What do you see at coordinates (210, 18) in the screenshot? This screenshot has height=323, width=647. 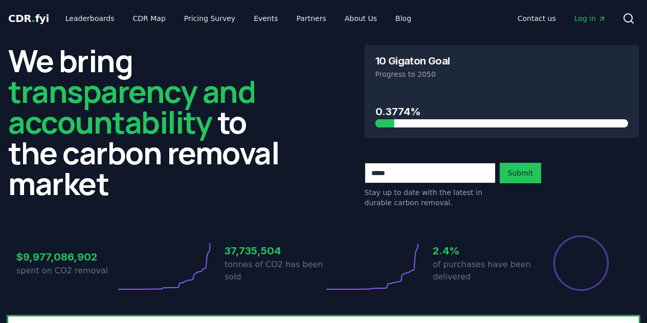 I see `a: Pricing Survey` at bounding box center [210, 18].